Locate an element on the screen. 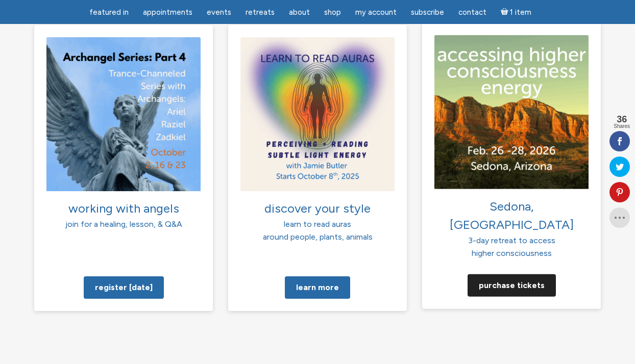  span: Subscribe is located at coordinates (427, 12).